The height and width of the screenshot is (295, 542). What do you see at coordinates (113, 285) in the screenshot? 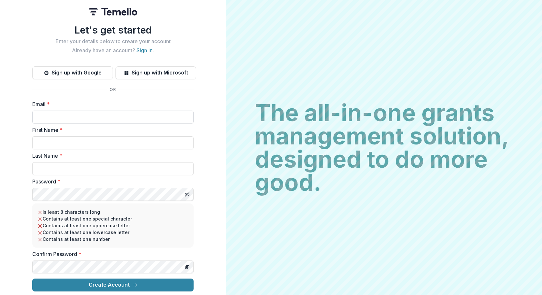
I see `button: Create Account` at bounding box center [113, 285].